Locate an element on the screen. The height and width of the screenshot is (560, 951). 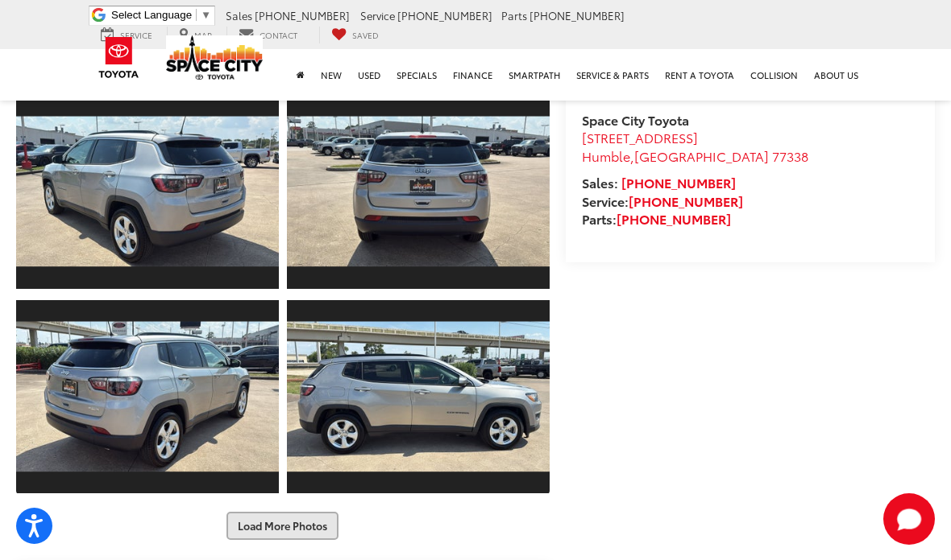
a: Used is located at coordinates (369, 75).